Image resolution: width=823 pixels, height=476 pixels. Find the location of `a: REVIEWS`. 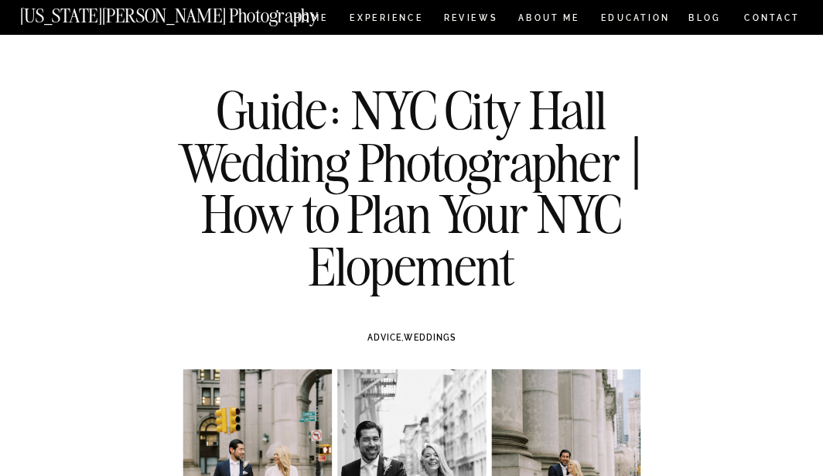

a: REVIEWS is located at coordinates (469, 19).